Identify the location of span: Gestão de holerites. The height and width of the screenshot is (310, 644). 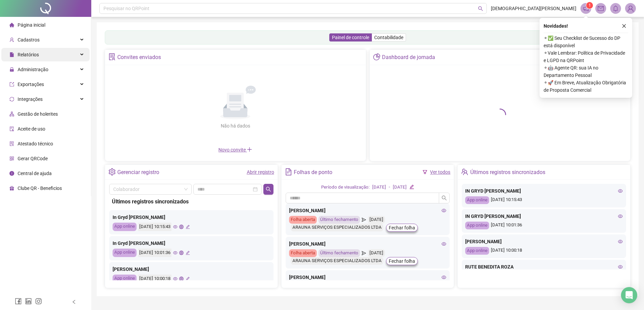
(37, 114).